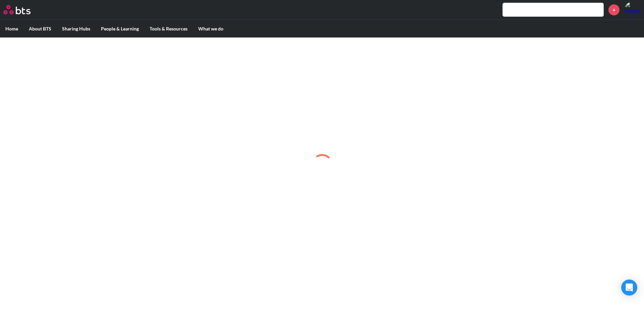  What do you see at coordinates (168, 29) in the screenshot?
I see `label: Tools & Resources` at bounding box center [168, 29].